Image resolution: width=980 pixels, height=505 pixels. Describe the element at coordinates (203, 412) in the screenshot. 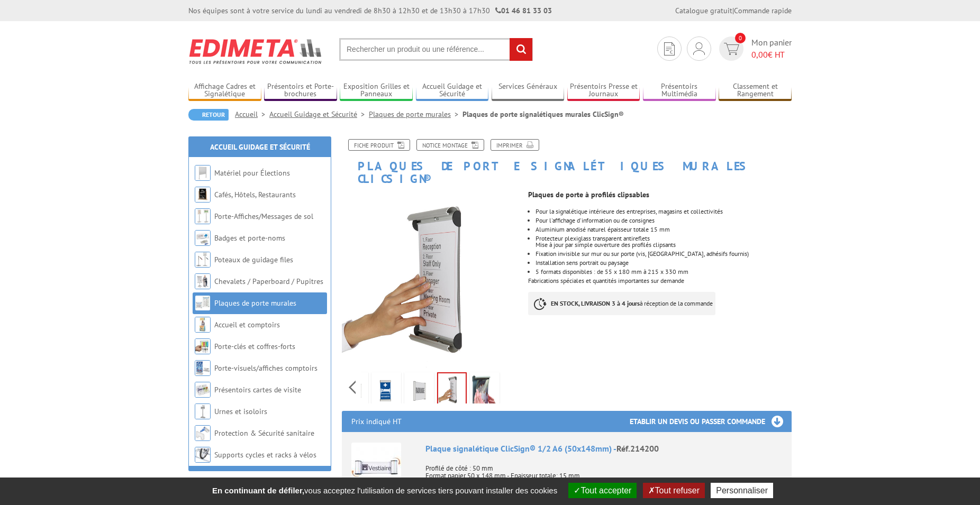

I see `img: Urnes et isoloirs` at that location.